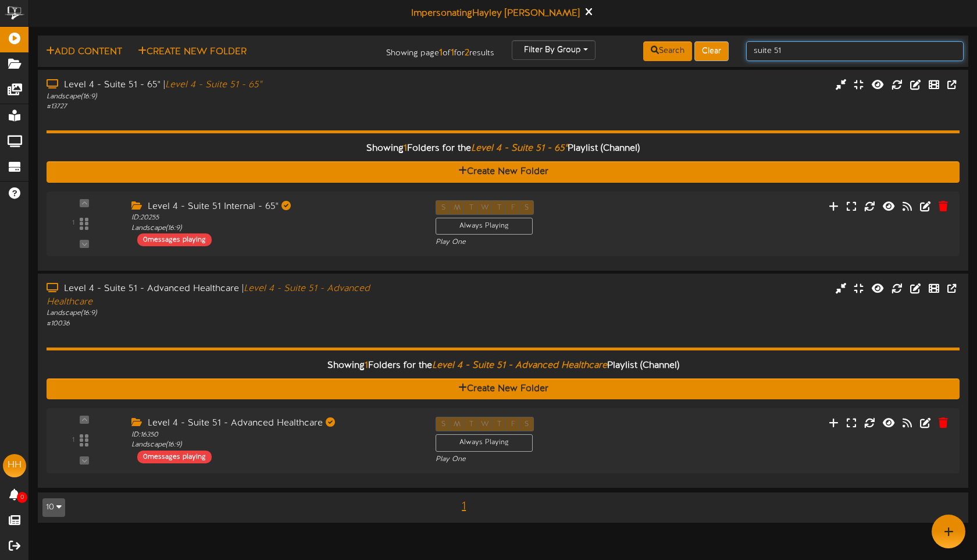  Describe the element at coordinates (275, 440) in the screenshot. I see `div: ID: 16350 Landscape ( 16:9 )` at that location.